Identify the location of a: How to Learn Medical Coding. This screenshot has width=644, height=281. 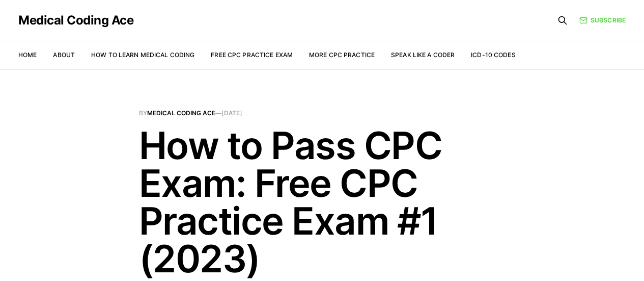
(142, 54).